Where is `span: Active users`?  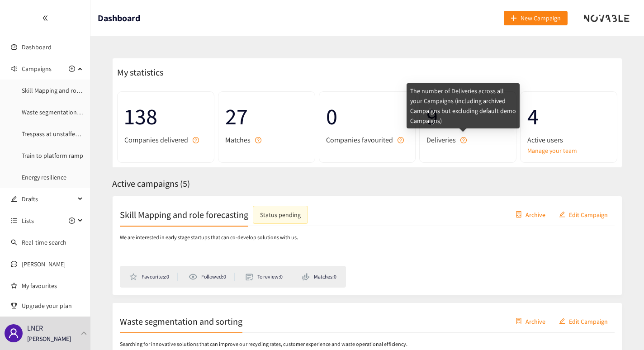
span: Active users is located at coordinates (545, 140).